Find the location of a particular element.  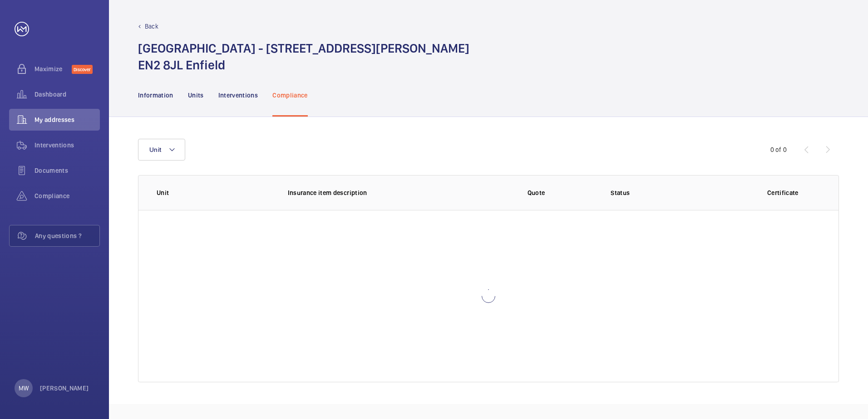

p: Unit is located at coordinates (215, 193).